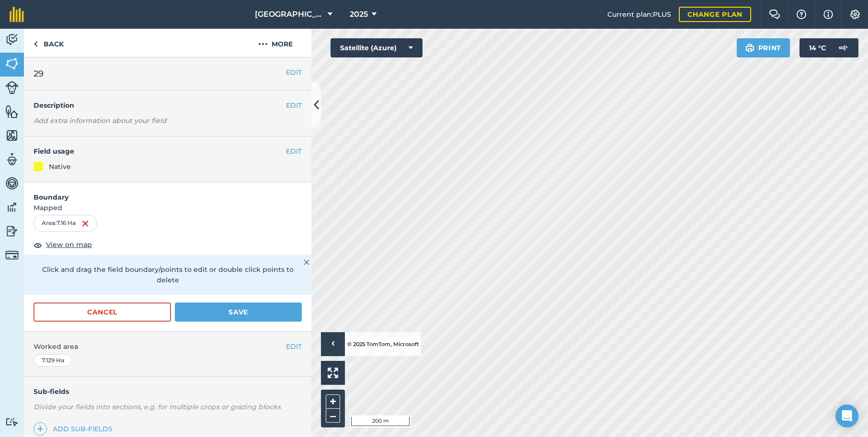  Describe the element at coordinates (775, 14) in the screenshot. I see `img: Two speech bubbles overlapping with the left bubble in the forefront` at that location.